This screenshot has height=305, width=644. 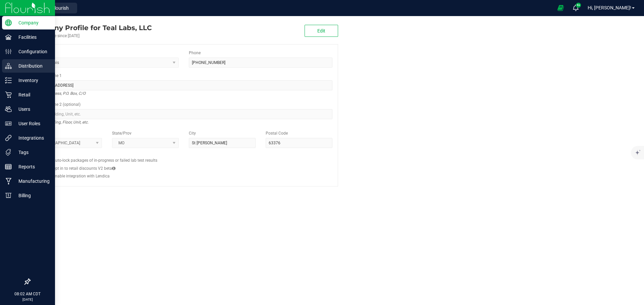 What do you see at coordinates (9, 124) in the screenshot?
I see `inline-svg: User Roles` at bounding box center [9, 124].